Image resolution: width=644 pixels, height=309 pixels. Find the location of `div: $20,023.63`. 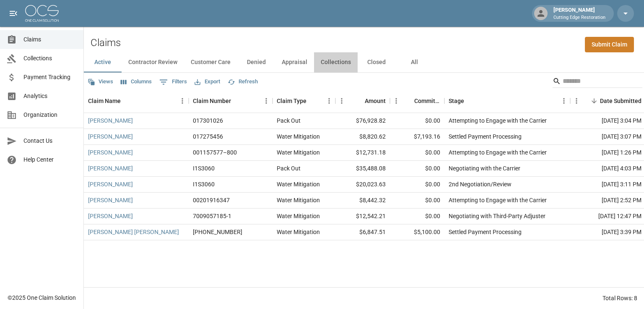

div: $20,023.63 is located at coordinates (363, 185).